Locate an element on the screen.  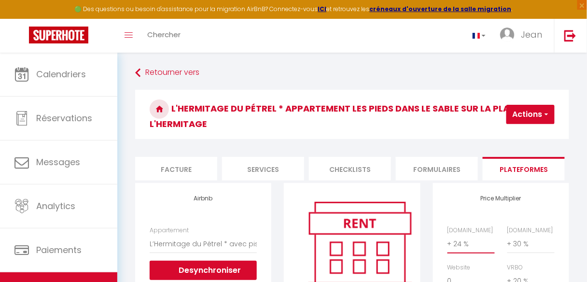
a: Retourner vers is located at coordinates (352, 73).